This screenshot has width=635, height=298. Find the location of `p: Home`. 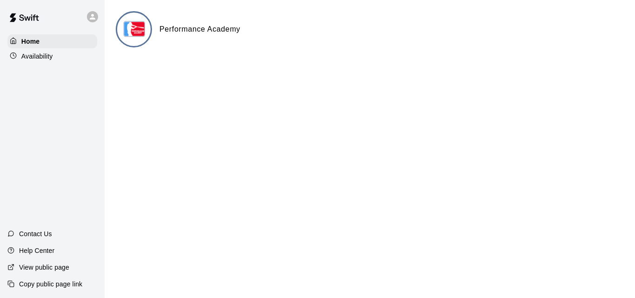

p: Home is located at coordinates (31, 41).